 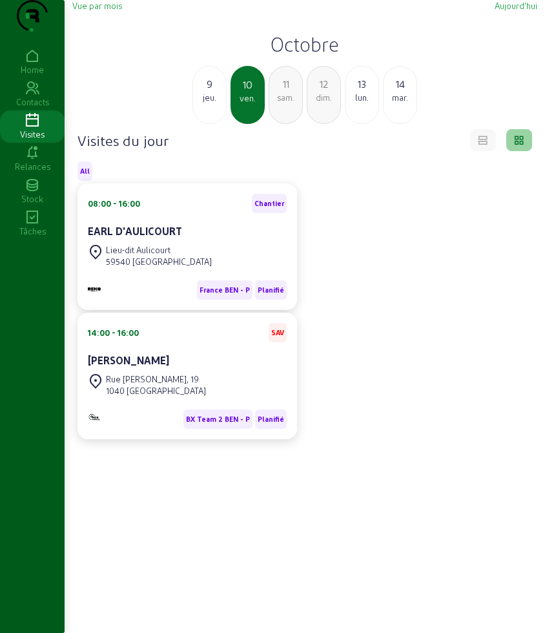 What do you see at coordinates (159, 250) in the screenshot?
I see `div: Lieu-dit Aulicourt` at bounding box center [159, 250].